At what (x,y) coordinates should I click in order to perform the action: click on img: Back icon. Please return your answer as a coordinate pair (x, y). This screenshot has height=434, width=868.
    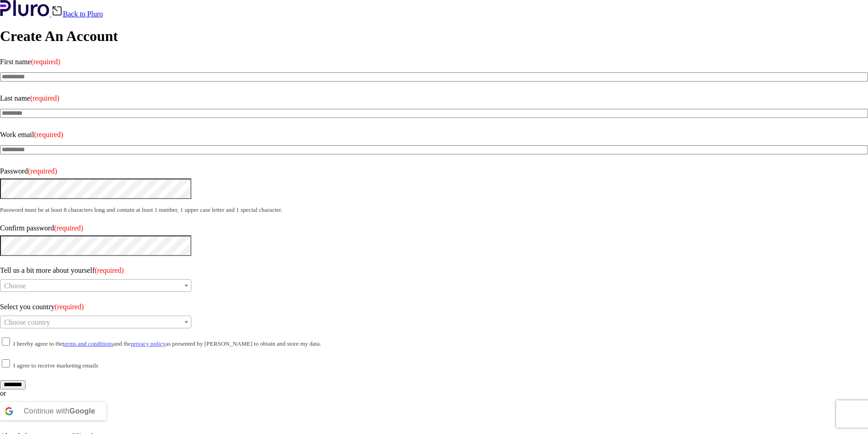
    Looking at the image, I should click on (57, 11).